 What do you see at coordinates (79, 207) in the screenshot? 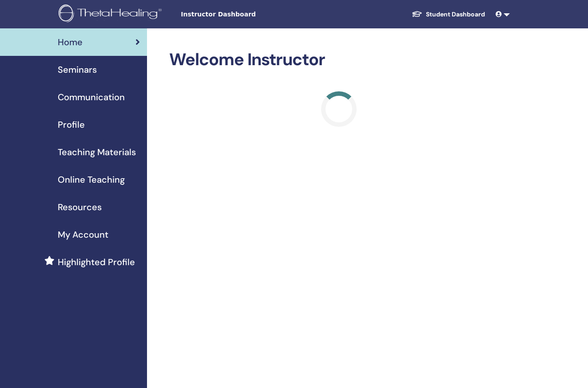
I see `span: Resources` at bounding box center [79, 207].